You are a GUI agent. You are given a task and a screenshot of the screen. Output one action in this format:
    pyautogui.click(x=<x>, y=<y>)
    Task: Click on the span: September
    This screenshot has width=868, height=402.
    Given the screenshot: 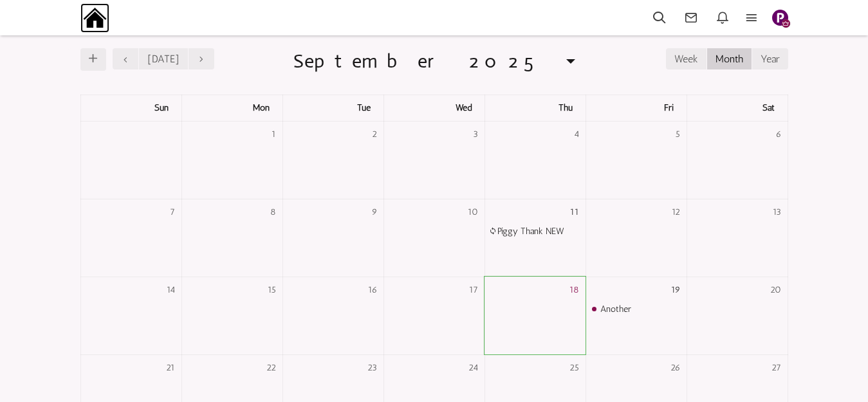 What is the action you would take?
    pyautogui.click(x=373, y=60)
    